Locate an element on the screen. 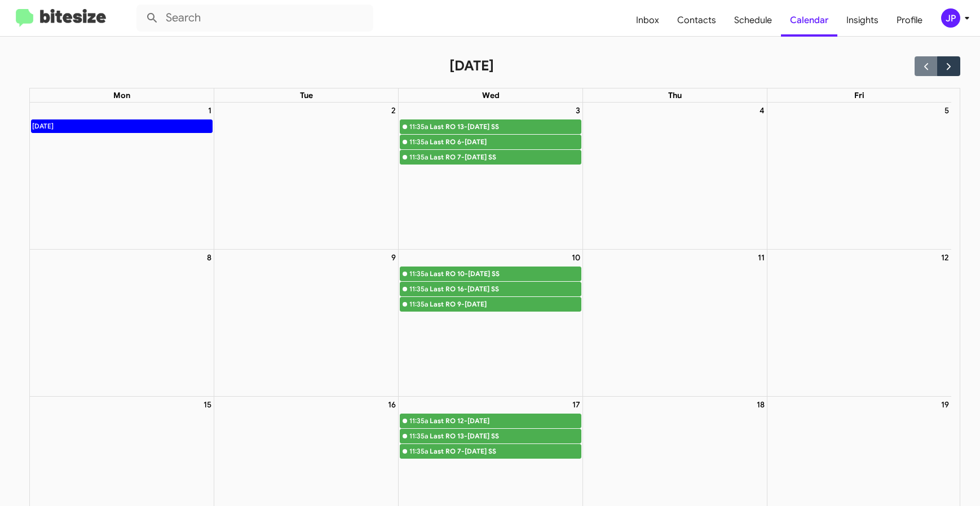 Image resolution: width=980 pixels, height=506 pixels. td: September 5, 2025 is located at coordinates (859, 176).